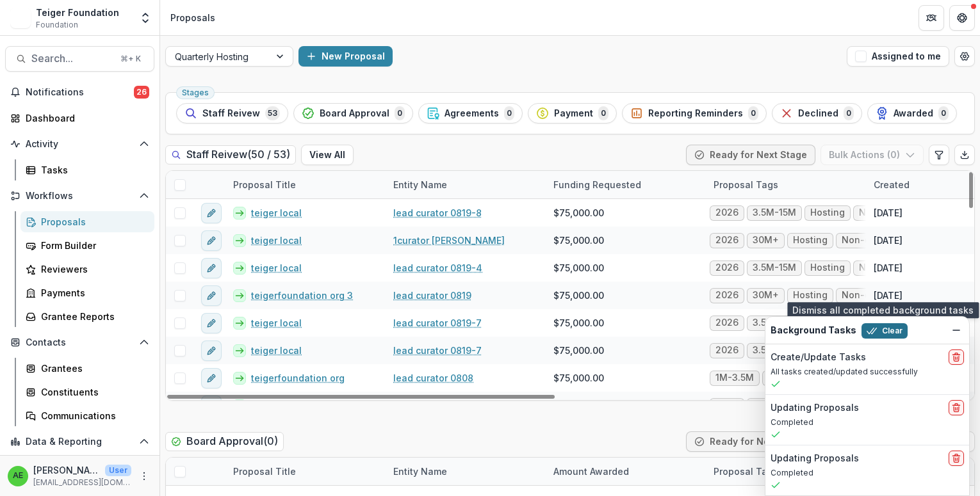 This screenshot has height=496, width=980. Describe the element at coordinates (694, 114) in the screenshot. I see `button: Reporting Reminders0` at that location.